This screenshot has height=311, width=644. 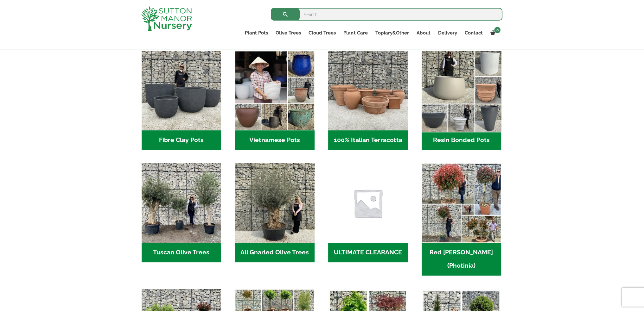 I want to click on input: Search..., so click(x=387, y=15).